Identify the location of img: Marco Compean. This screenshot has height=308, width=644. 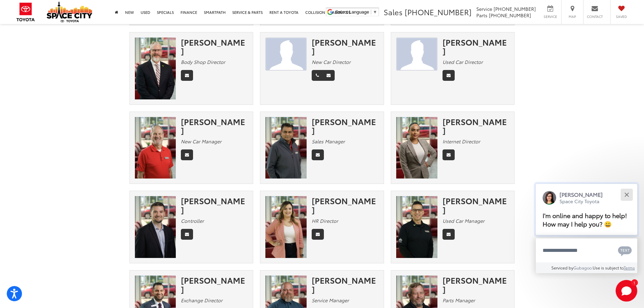
(417, 54).